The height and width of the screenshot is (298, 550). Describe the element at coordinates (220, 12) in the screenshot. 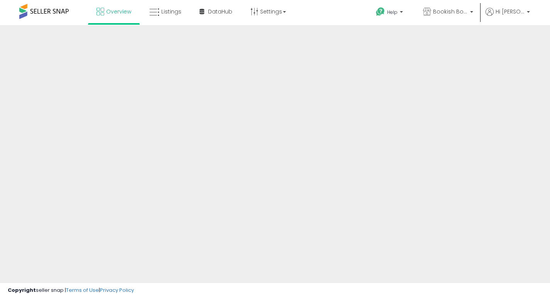

I see `span: DataHub` at that location.